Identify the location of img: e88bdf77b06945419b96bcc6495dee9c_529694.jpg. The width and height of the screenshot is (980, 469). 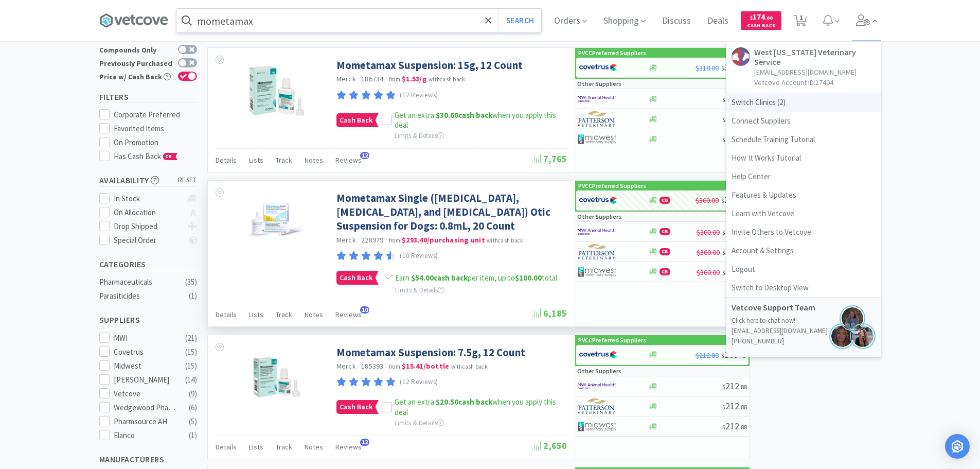
(274, 379).